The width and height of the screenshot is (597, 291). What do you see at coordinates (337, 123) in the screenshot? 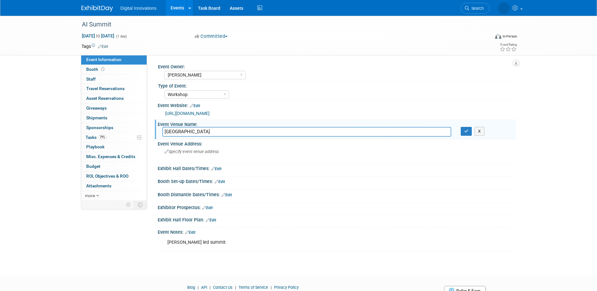
I see `div: Event Venue Name:` at bounding box center [337, 123].